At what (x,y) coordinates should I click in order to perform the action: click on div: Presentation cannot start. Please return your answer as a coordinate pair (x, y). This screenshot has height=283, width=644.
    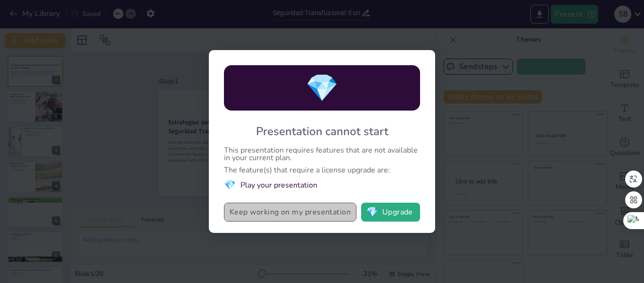
    Looking at the image, I should click on (322, 131).